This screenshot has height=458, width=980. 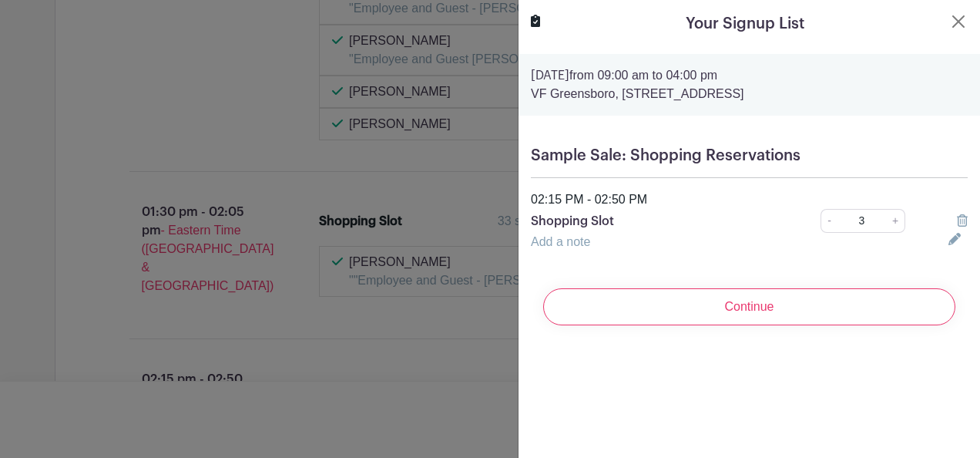 I want to click on p: from 09:00 am to 04:00 pm, so click(x=748, y=76).